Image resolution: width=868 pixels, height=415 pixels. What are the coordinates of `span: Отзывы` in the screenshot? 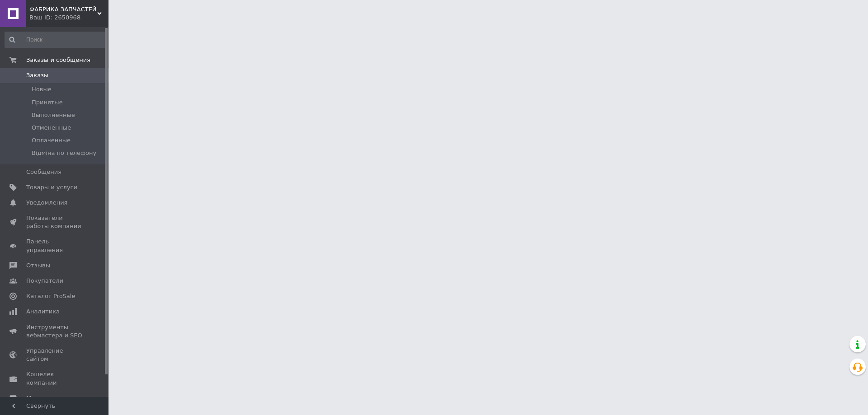 It's located at (38, 265).